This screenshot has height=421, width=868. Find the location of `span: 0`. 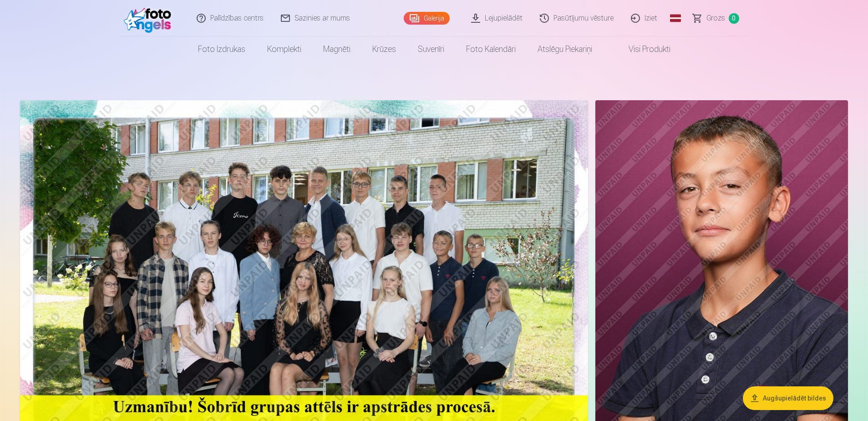

span: 0 is located at coordinates (734, 18).